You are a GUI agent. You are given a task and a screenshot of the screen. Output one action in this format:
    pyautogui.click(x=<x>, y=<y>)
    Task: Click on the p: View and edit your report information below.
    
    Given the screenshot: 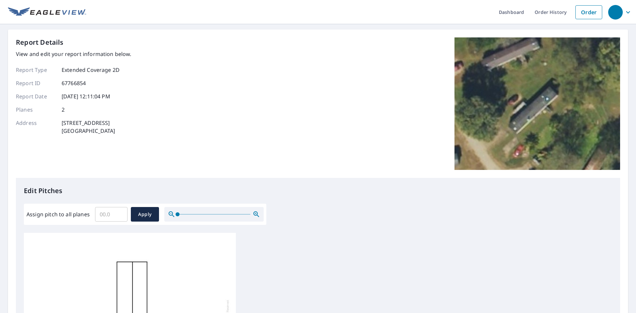 What is the action you would take?
    pyautogui.click(x=74, y=54)
    